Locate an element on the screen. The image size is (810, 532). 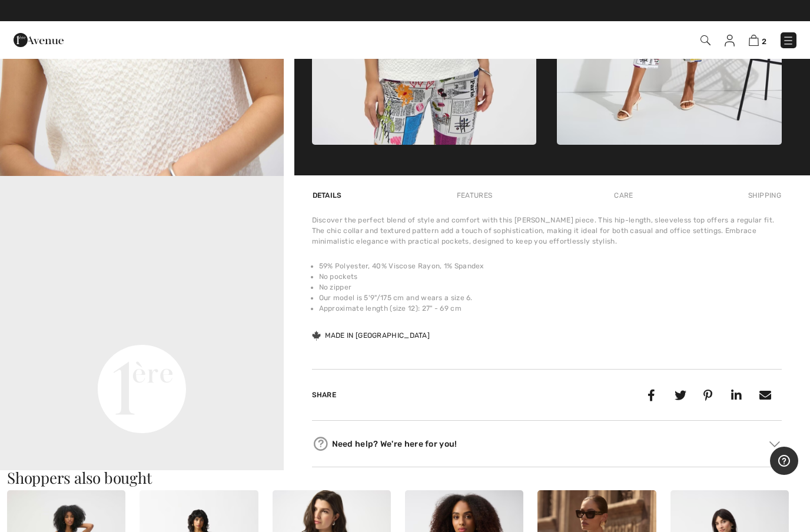
img: My Info is located at coordinates (729, 40).